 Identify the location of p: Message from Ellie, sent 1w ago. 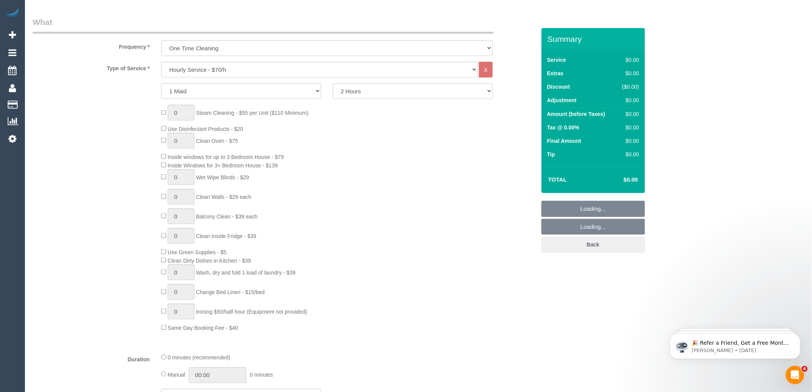
(83, 33).